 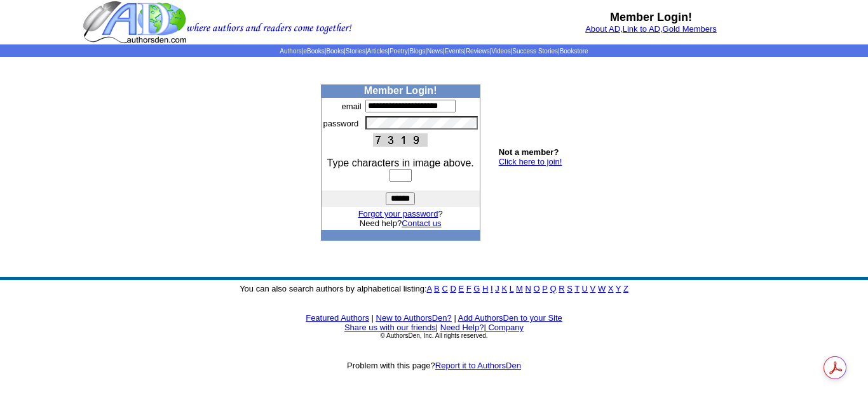 I want to click on img: This Is CAPTCHA Image, so click(x=401, y=140).